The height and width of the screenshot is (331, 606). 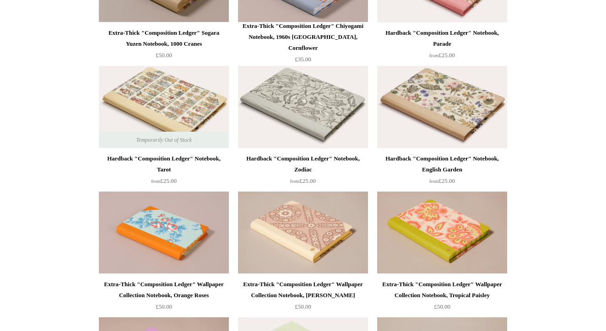 I want to click on a: Hardback "Composition Ledger" Notebook, Zodiac Hardback "Composition Ledger" Notebook, Zodiac, so click(x=303, y=107).